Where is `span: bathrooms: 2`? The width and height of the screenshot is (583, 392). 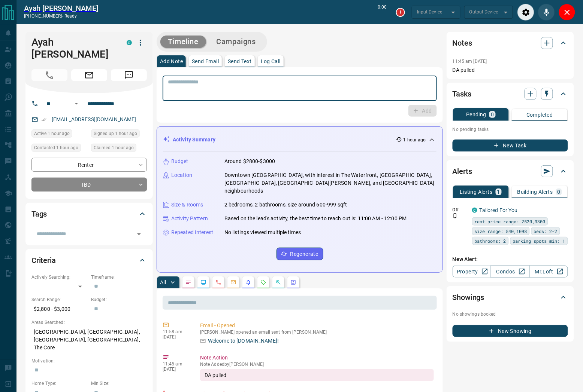
span: bathrooms: 2 is located at coordinates (490, 241).